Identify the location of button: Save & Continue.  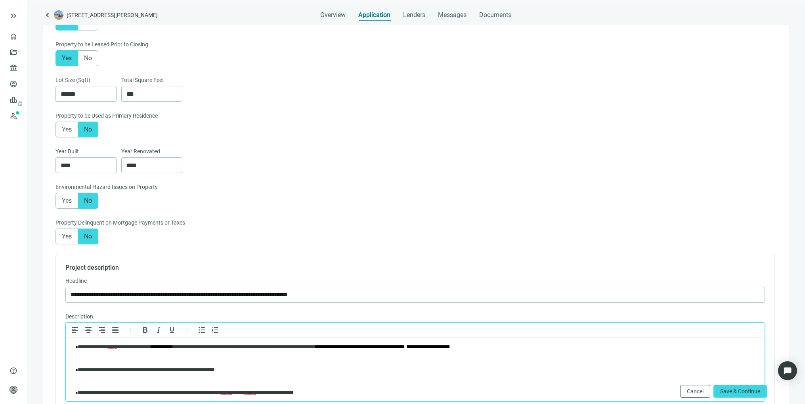
(740, 392).